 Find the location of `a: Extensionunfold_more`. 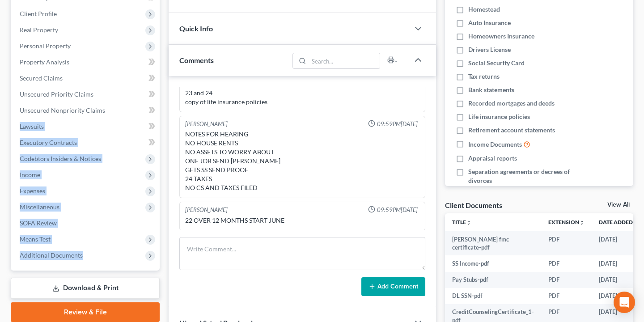

a: Extensionunfold_more is located at coordinates (566, 221).